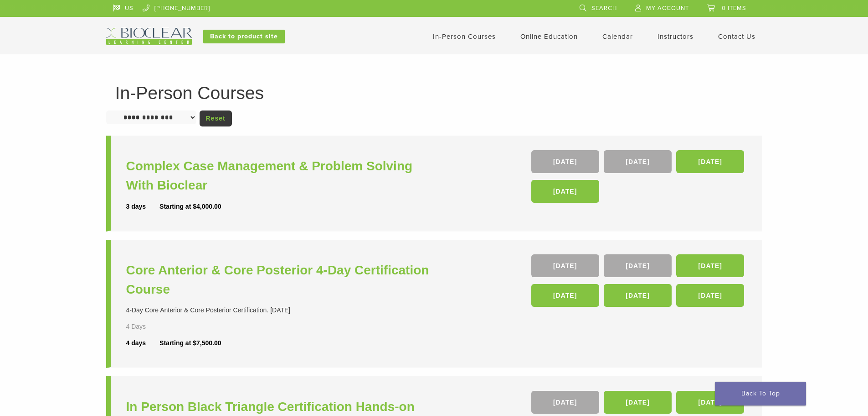 The width and height of the screenshot is (868, 416). I want to click on a: Contact Us, so click(737, 37).